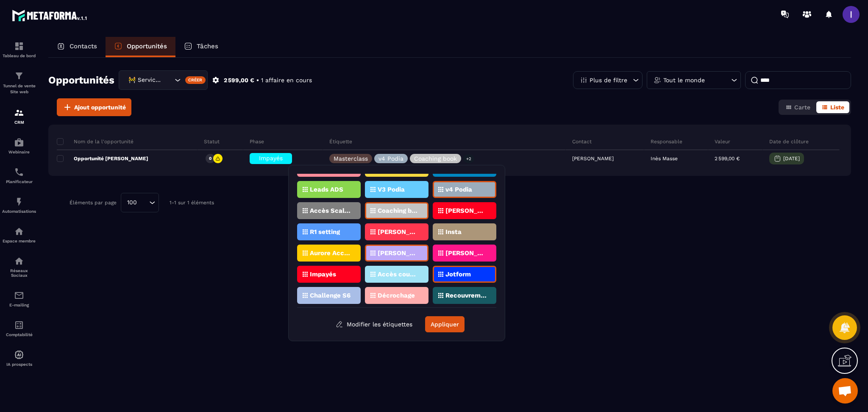 The image size is (868, 412). What do you see at coordinates (458, 274) in the screenshot?
I see `p: Jotform` at bounding box center [458, 274].